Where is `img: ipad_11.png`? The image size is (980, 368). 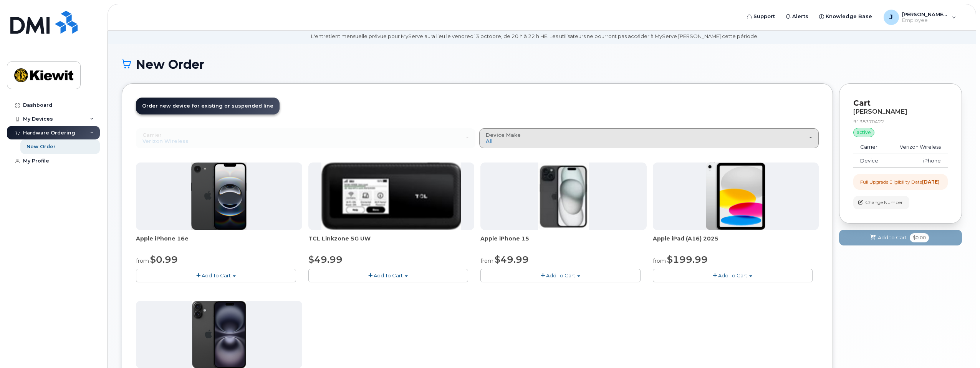 img: ipad_11.png is located at coordinates (736, 196).